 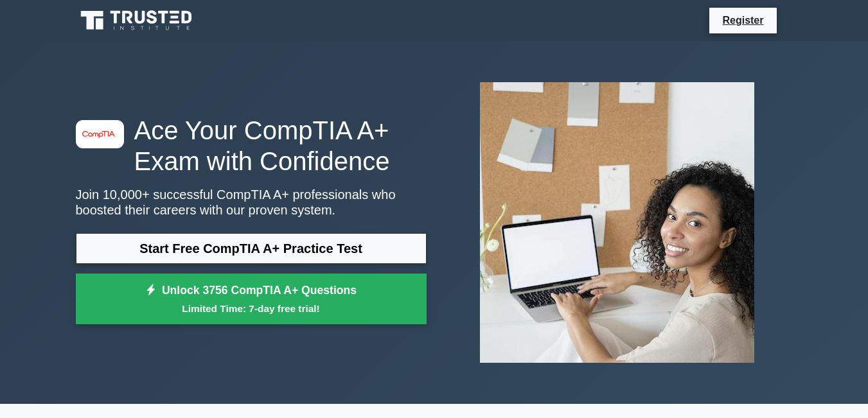 What do you see at coordinates (743, 20) in the screenshot?
I see `a: Register` at bounding box center [743, 20].